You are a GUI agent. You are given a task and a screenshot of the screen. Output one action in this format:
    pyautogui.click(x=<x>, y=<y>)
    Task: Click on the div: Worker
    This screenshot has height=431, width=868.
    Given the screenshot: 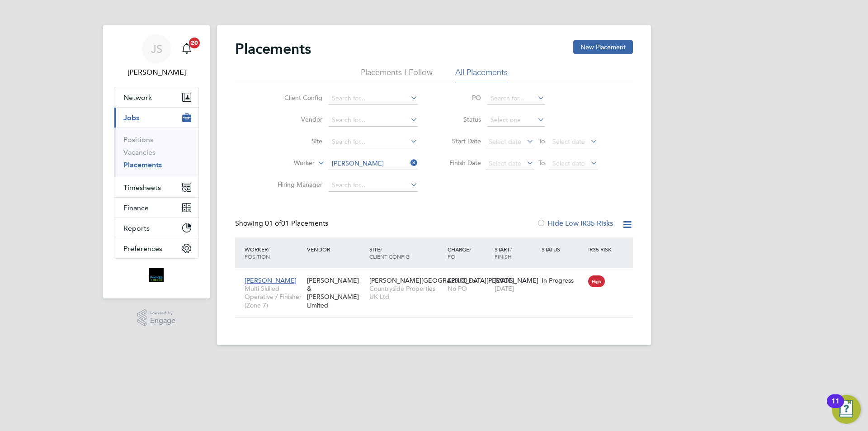 What is the action you would take?
    pyautogui.click(x=274, y=253)
    